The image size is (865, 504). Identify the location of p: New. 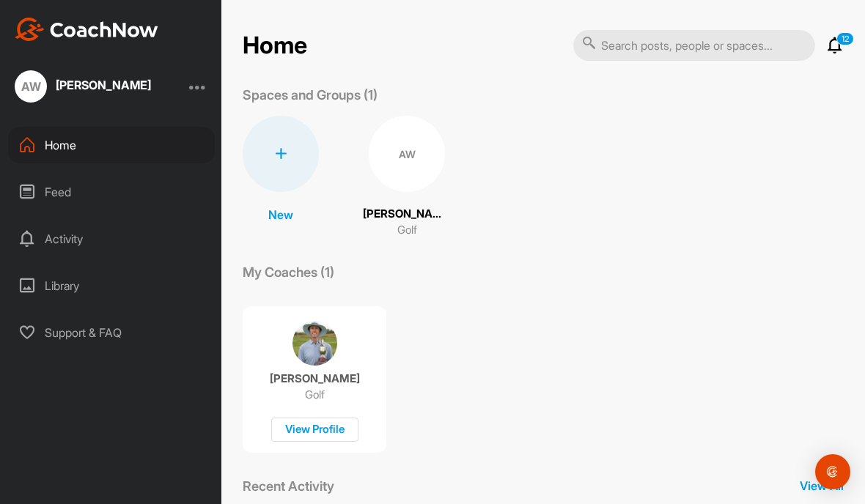
(281, 215).